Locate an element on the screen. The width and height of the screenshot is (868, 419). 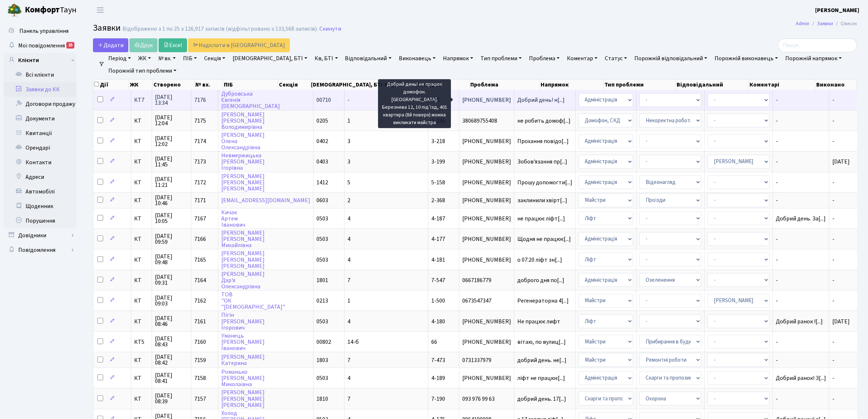
th: Коментарі is located at coordinates (782, 84).